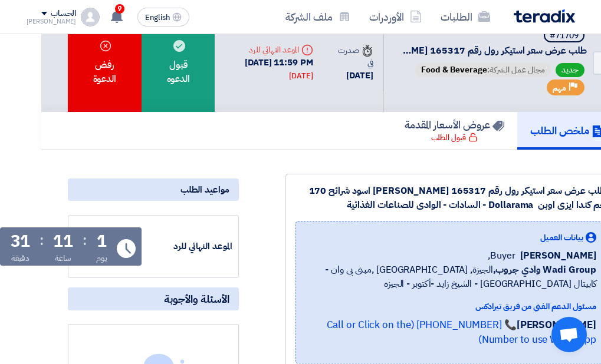 The height and width of the screenshot is (364, 601). I want to click on div: ساعة, so click(63, 258).